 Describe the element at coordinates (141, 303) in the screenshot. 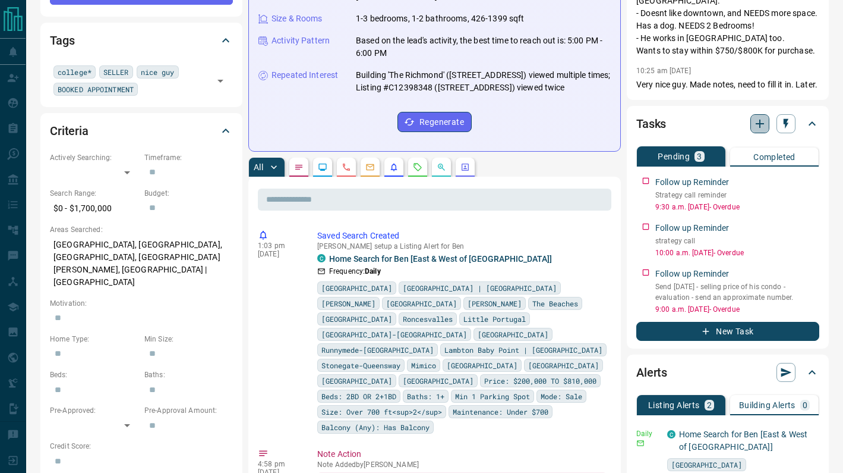

I see `p: Motivation:` at that location.